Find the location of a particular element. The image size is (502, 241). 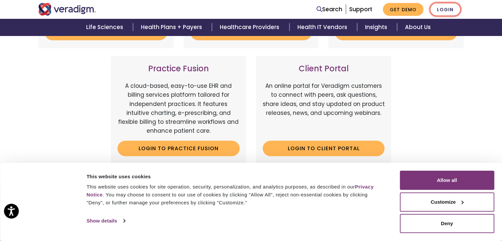

img: Veradigm logo is located at coordinates (67, 9).